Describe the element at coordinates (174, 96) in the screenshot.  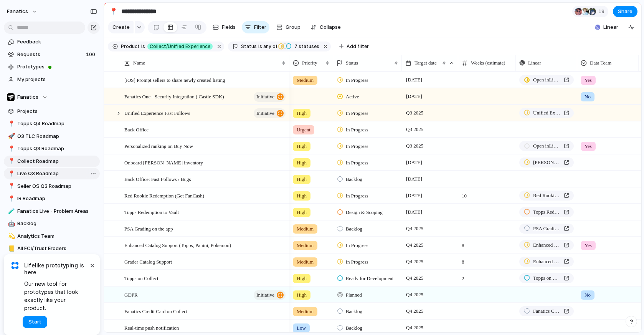
I see `span: Fanatics One - Security Integration ( Castle SDK)` at that location.